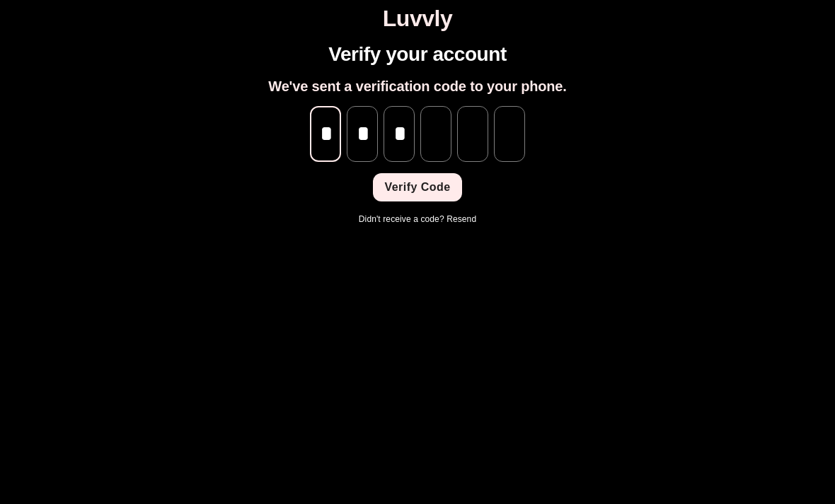 Image resolution: width=835 pixels, height=504 pixels. Describe the element at coordinates (462, 219) in the screenshot. I see `a: Resend` at that location.